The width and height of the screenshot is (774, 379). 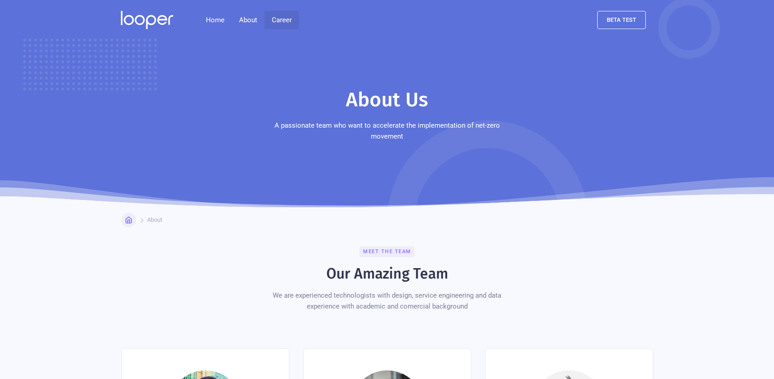 I want to click on a: Career, so click(x=282, y=20).